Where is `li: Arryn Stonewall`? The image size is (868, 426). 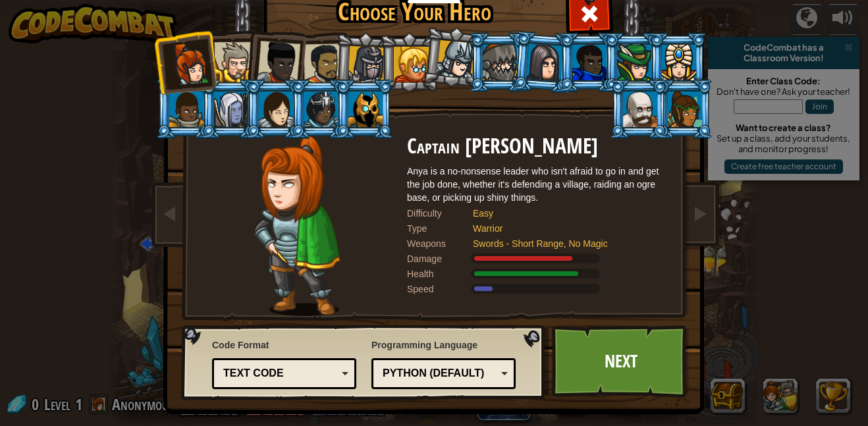 li: Arryn Stonewall is located at coordinates (185, 108).